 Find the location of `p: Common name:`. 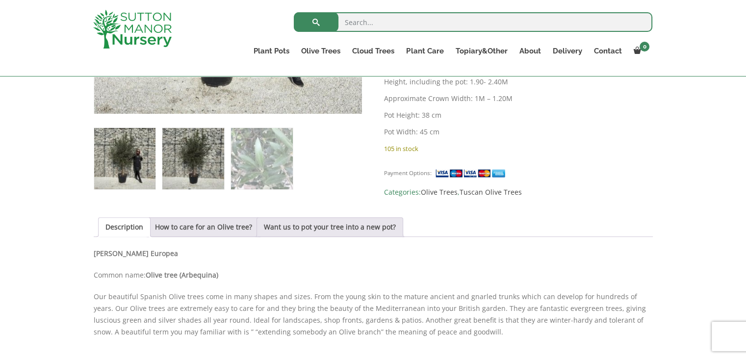

p: Common name: is located at coordinates (373, 275).